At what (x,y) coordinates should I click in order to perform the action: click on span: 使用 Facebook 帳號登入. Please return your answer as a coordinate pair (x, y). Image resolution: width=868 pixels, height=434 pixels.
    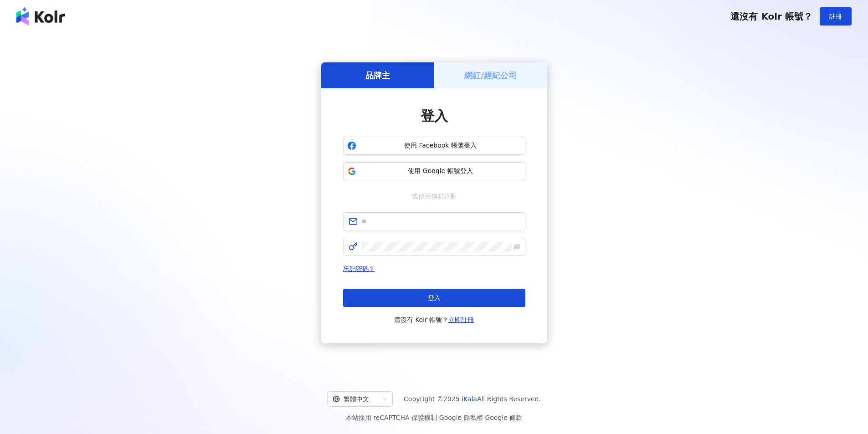
    Looking at the image, I should click on (440, 146).